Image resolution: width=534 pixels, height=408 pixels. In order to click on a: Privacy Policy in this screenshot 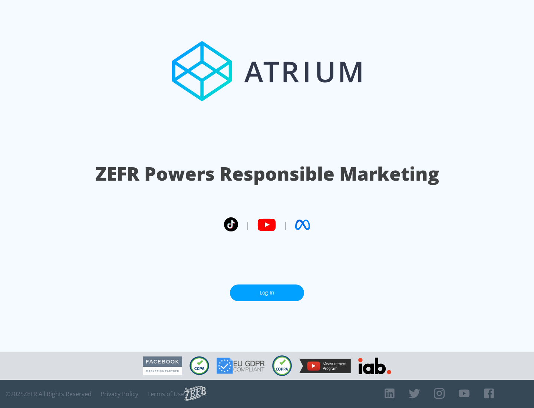, I will do `click(119, 394)`.